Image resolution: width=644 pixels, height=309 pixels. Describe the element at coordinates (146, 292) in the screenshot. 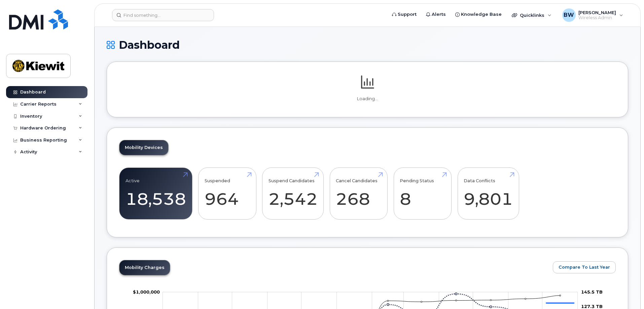

I see `g: $0` at that location.